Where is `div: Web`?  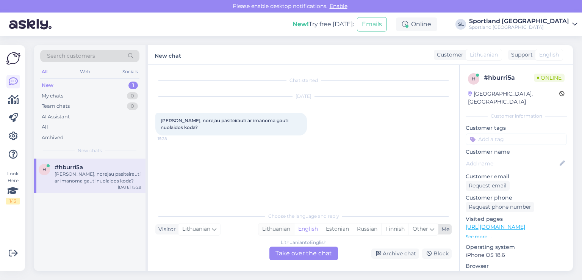 div: Web is located at coordinates (85, 72).